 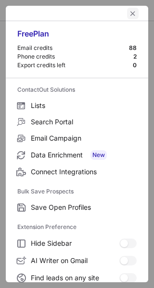 What do you see at coordinates (75, 278) in the screenshot?
I see `span: Find leads on any site` at bounding box center [75, 278].